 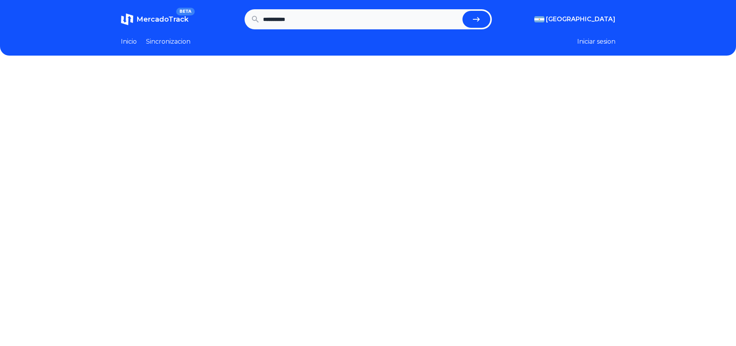 I want to click on img: Argentina, so click(x=539, y=19).